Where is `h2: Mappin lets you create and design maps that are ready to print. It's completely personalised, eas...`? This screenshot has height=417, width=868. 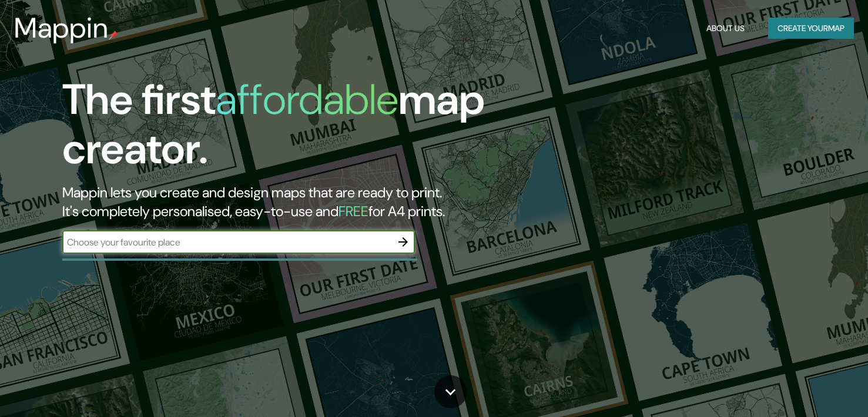 h2: Mappin lets you create and design maps that are ready to print. It's completely personalised, eas... is located at coordinates (279, 202).